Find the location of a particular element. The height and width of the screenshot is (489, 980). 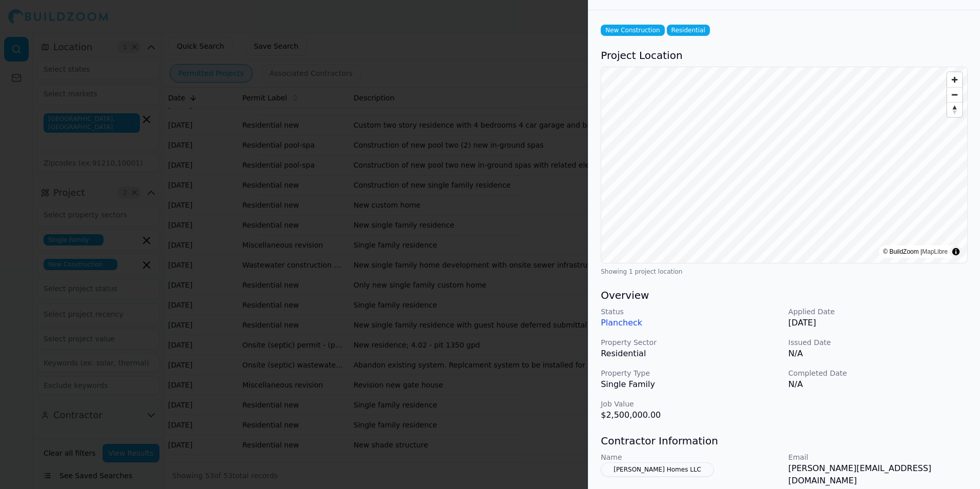

a: MapLibre is located at coordinates (935, 252).